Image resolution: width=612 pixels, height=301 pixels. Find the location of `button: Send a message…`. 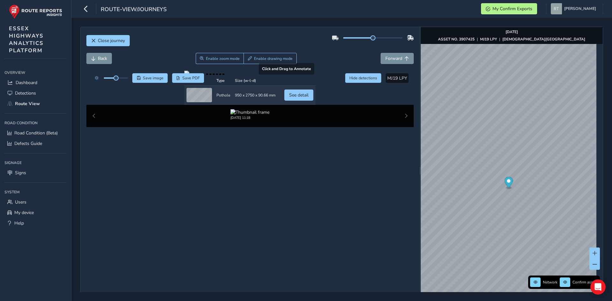

button: Send a message… is located at coordinates (114, 211).